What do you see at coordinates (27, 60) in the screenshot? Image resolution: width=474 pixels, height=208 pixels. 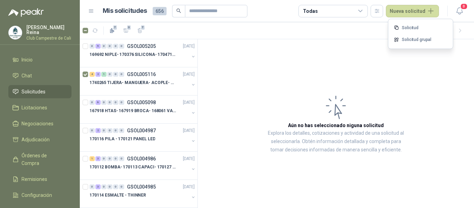 I see `span: Inicio` at bounding box center [27, 60].